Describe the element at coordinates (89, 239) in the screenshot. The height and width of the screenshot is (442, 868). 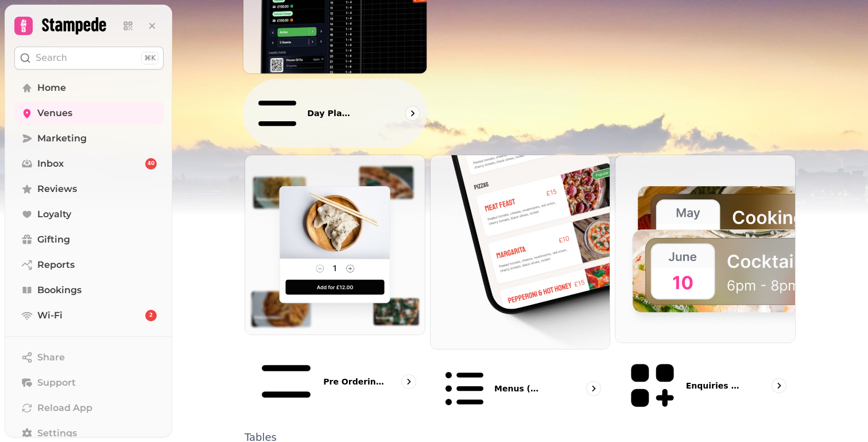
I see `a: Gifting` at that location.